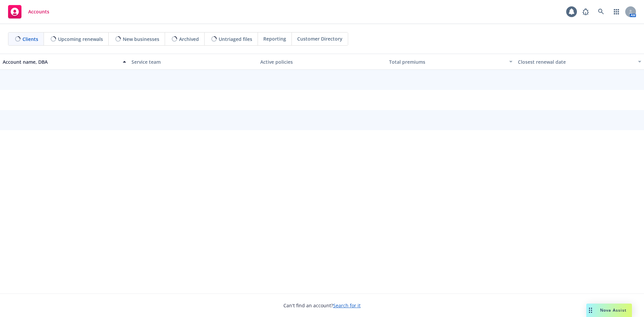  Describe the element at coordinates (576, 61) in the screenshot. I see `div: Closest renewal date` at that location.